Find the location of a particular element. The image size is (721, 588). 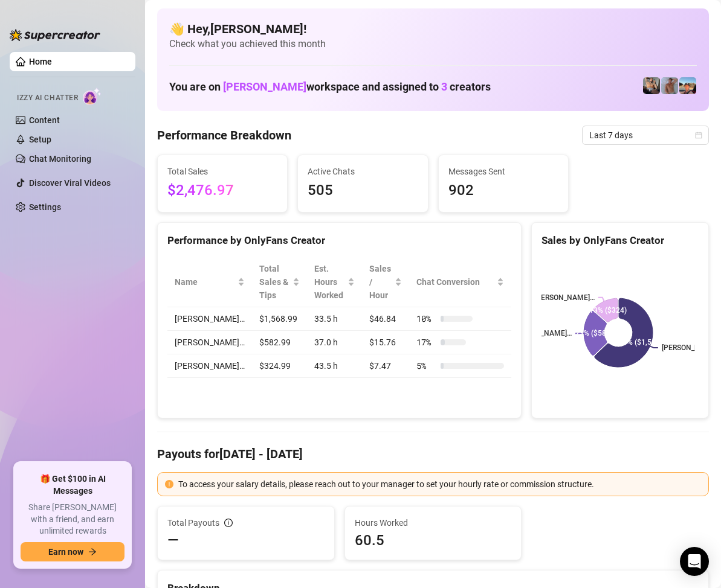

th: Name is located at coordinates (210, 282).